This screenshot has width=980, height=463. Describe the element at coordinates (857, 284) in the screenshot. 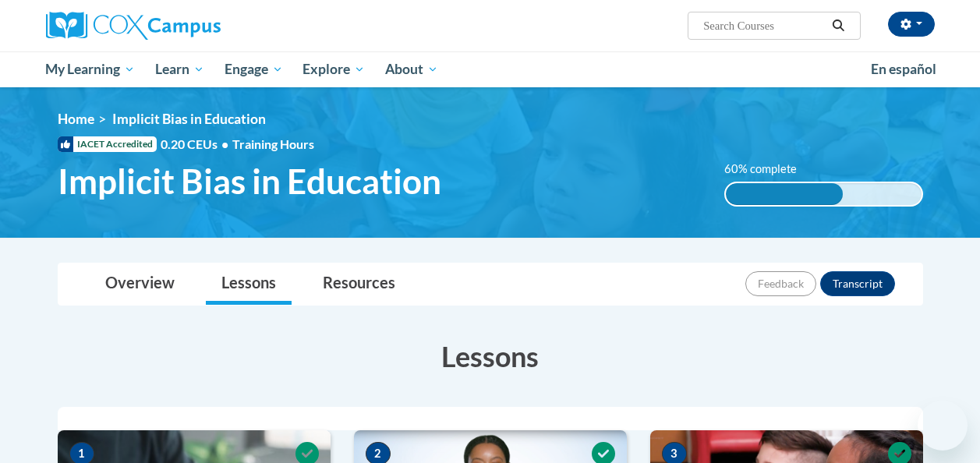

I see `button: Transcript` at that location.